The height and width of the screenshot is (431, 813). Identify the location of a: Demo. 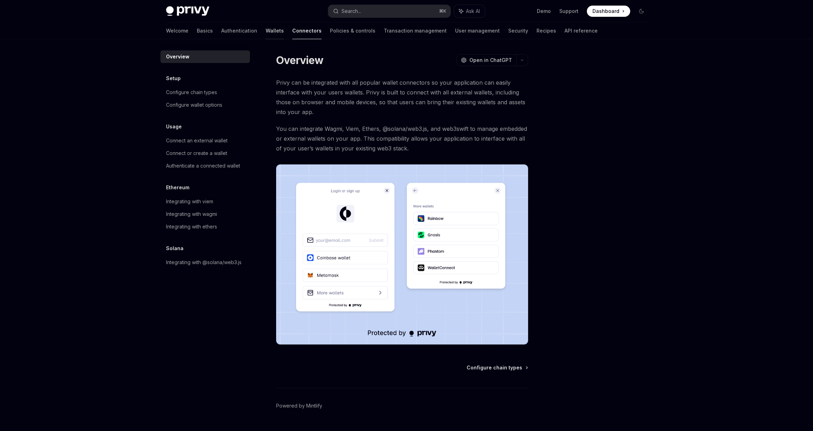
(544, 11).